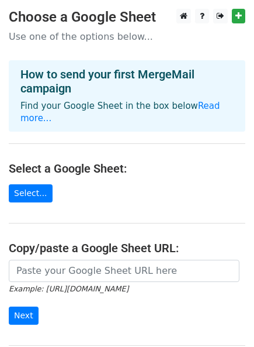  Describe the element at coordinates (124, 271) in the screenshot. I see `input: Paste your Google Sheet URL here` at that location.